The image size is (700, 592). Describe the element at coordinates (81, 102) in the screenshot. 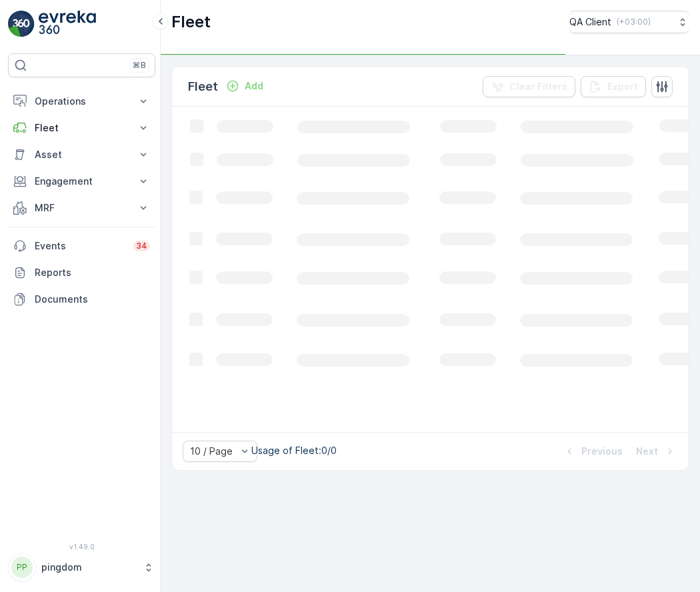

I see `p: Operations` at that location.